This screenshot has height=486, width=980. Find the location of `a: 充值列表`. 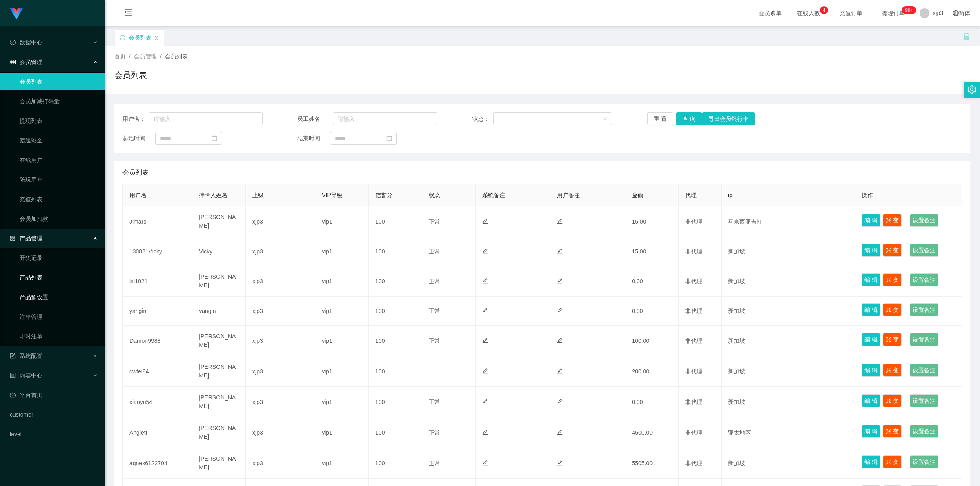

a: 充值列表 is located at coordinates (59, 200).